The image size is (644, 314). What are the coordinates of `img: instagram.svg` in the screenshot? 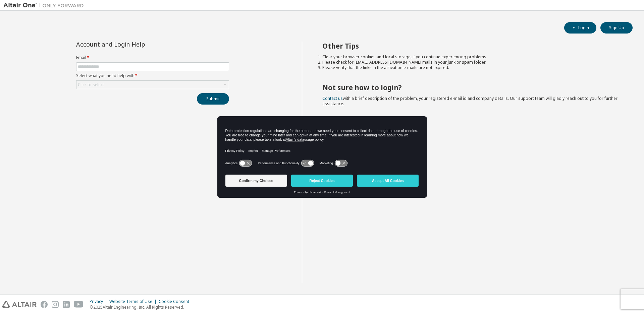 It's located at (55, 305).